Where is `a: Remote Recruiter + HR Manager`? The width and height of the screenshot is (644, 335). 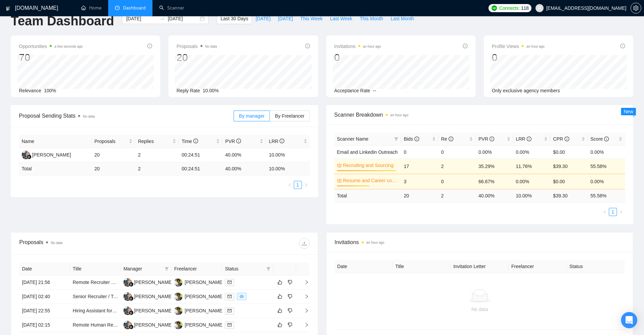
a: Remote Recruiter + HR Manager is located at coordinates (107, 282).